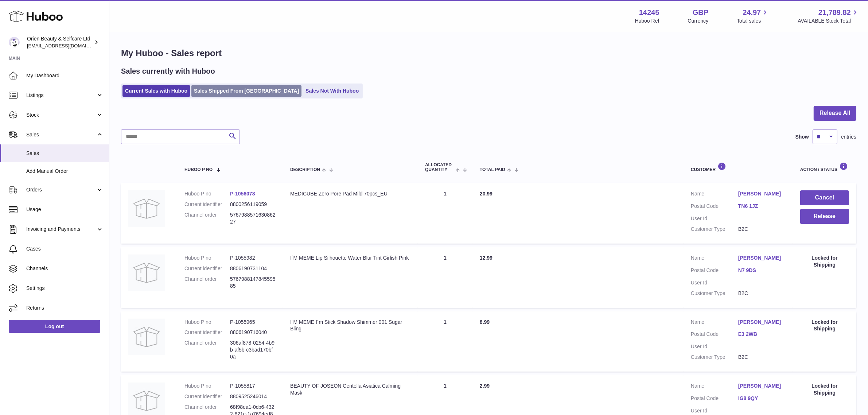 Image resolution: width=868 pixels, height=415 pixels. What do you see at coordinates (65, 209) in the screenshot?
I see `span: Usage` at bounding box center [65, 209].